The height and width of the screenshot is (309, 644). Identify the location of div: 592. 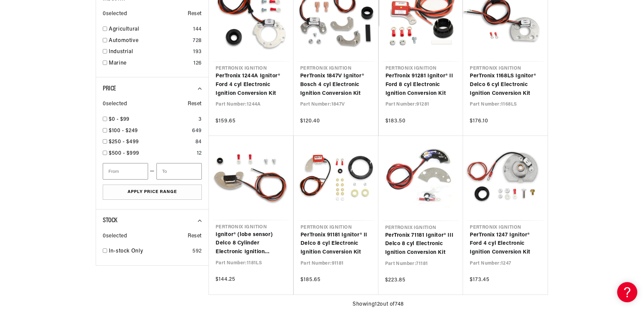
(197, 252).